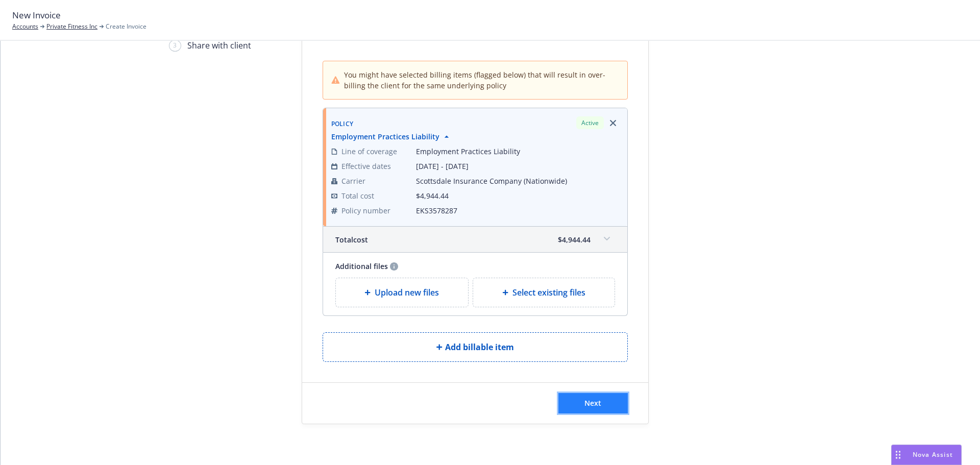 Image resolution: width=980 pixels, height=465 pixels. What do you see at coordinates (36, 15) in the screenshot?
I see `span: New Invoice` at bounding box center [36, 15].